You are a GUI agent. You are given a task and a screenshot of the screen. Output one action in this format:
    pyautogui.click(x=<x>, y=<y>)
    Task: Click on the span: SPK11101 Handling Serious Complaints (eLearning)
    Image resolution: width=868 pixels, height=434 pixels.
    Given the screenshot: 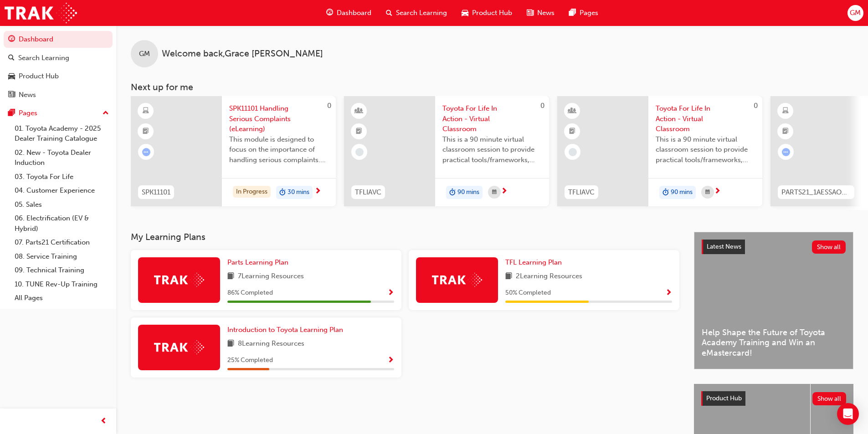 What is the action you would take?
    pyautogui.click(x=279, y=119)
    